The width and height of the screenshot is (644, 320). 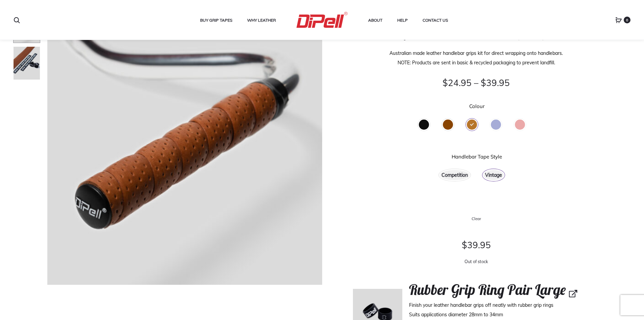 I want to click on span: Rubber Grip Ring Pair Large, so click(x=487, y=289).